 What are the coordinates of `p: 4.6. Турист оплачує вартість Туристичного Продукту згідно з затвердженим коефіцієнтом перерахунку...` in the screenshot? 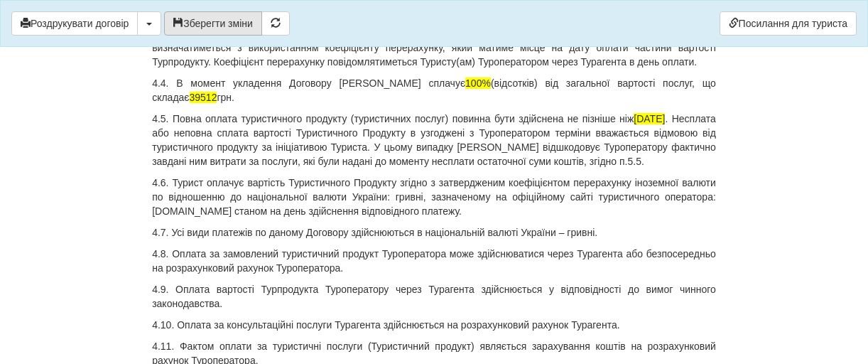 It's located at (434, 197).